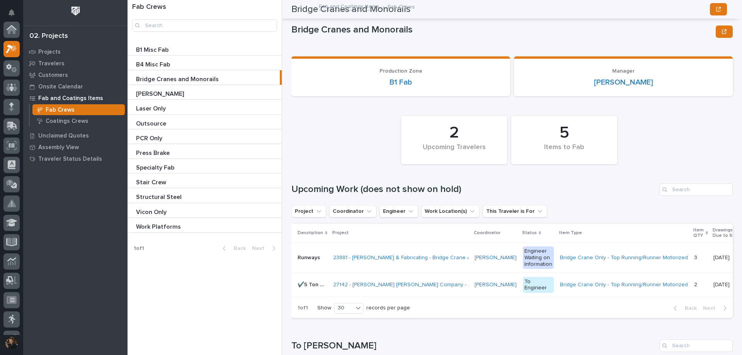 This screenshot has height=355, width=742. Describe the element at coordinates (78, 121) in the screenshot. I see `a: Coatings Crews` at that location.